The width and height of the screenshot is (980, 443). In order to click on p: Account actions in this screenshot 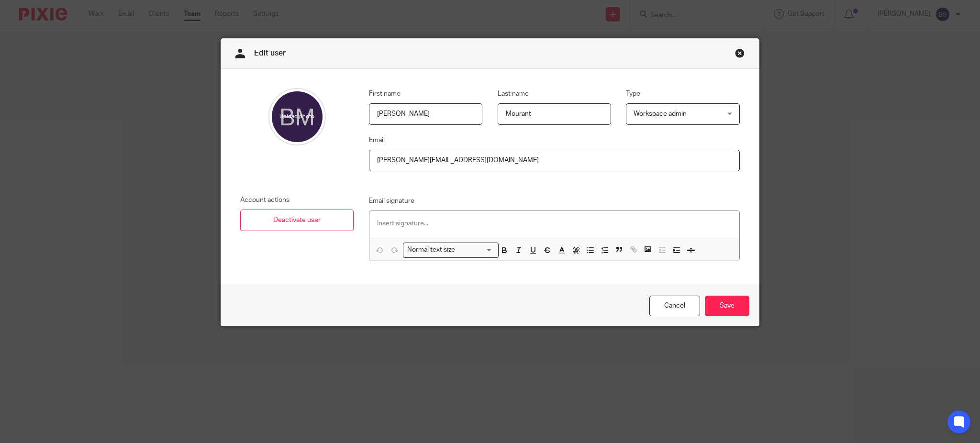, I will do `click(297, 200)`.